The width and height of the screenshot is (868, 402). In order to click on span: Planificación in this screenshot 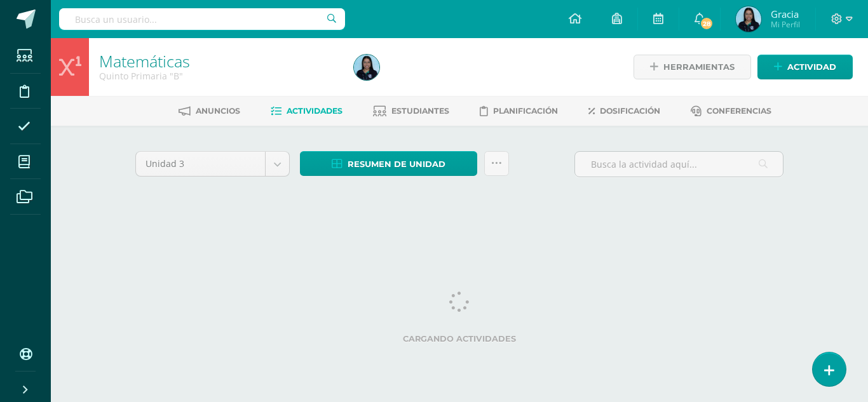, I will do `click(525, 111)`.